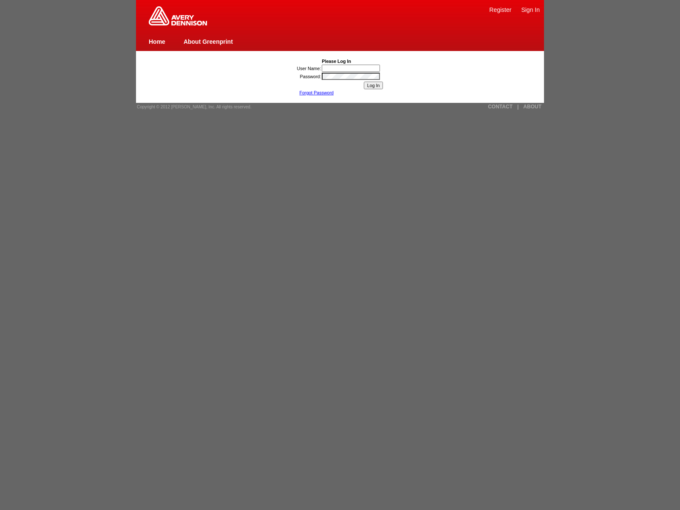 This screenshot has width=680, height=510. Describe the element at coordinates (531, 10) in the screenshot. I see `a: Sign In` at that location.